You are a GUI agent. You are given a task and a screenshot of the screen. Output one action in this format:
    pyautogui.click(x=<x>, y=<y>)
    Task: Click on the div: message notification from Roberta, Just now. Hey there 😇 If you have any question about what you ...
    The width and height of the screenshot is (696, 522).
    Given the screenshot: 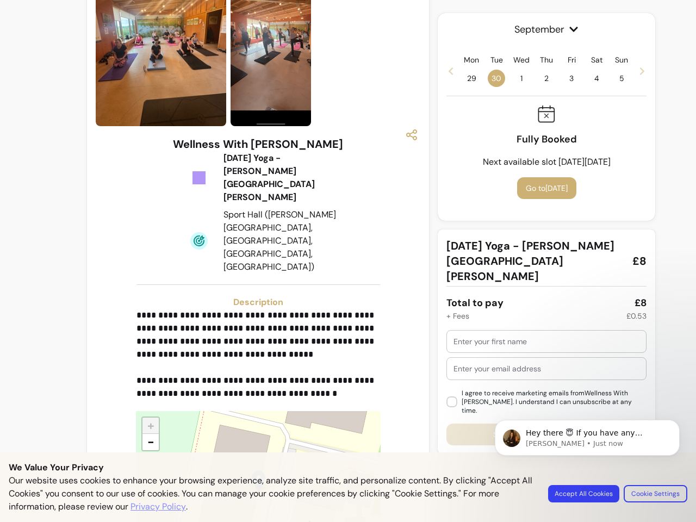 What is the action you would take?
    pyautogui.click(x=109, y=41)
    